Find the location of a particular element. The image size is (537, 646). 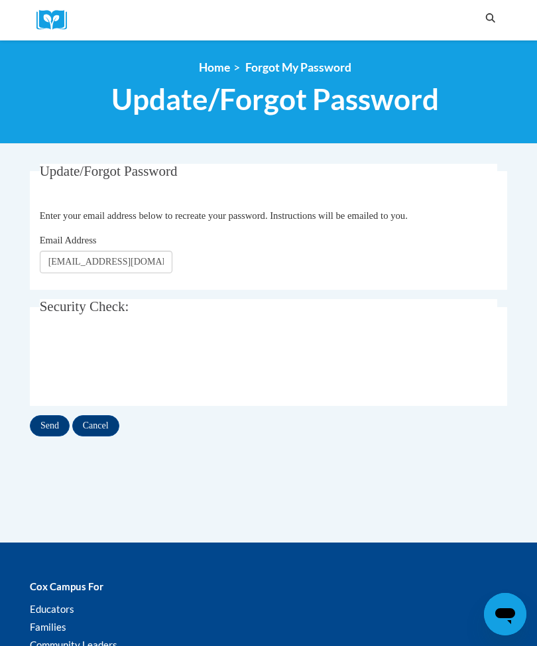

input: Email is located at coordinates (106, 262).